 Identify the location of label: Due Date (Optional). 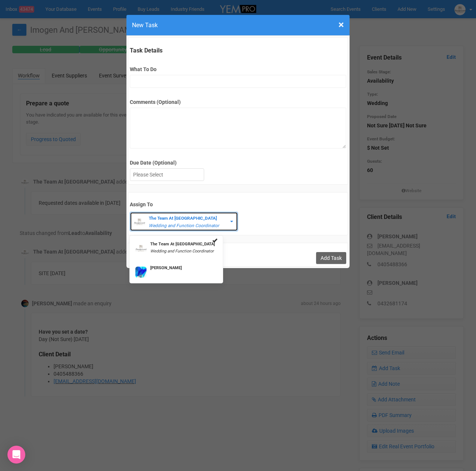
(238, 163).